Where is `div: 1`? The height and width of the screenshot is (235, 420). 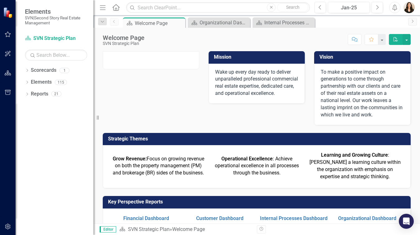
div: 1 is located at coordinates (64, 70).